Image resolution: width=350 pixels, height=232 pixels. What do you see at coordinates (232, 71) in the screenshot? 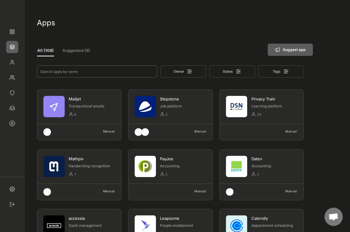
I see `button: States` at bounding box center [232, 71].